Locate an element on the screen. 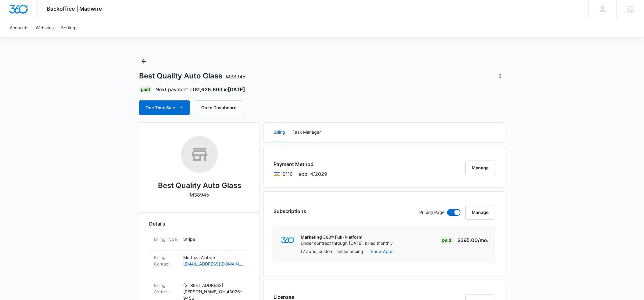 The height and width of the screenshot is (300, 644). span: M38945 is located at coordinates (236, 77).